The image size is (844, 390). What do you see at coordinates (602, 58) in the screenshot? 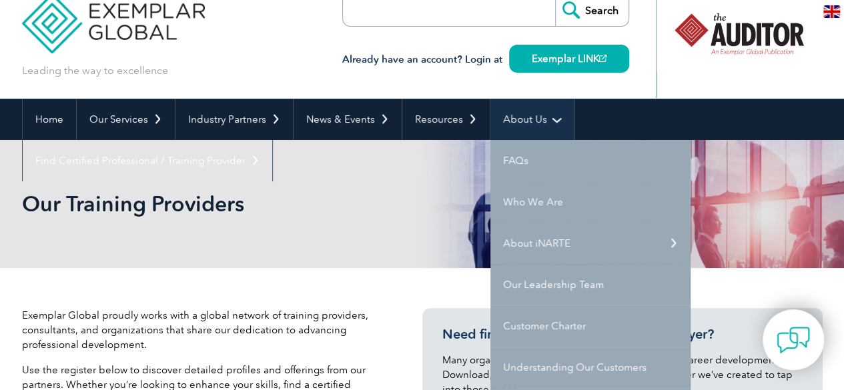
I see `img: open_square.png` at bounding box center [602, 58].